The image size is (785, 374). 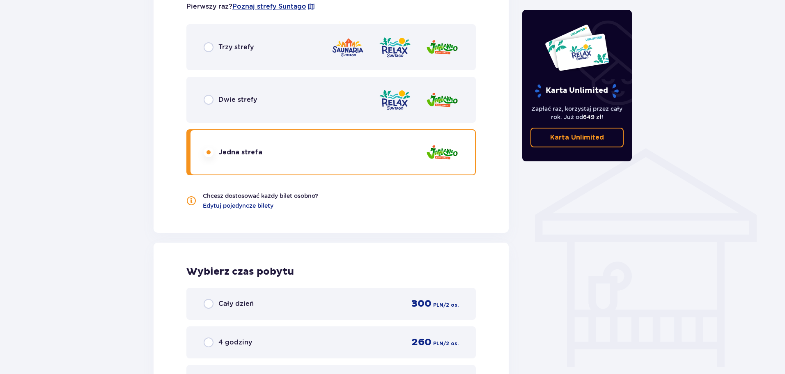 What do you see at coordinates (348, 47) in the screenshot?
I see `img: Saunaria` at bounding box center [348, 47].